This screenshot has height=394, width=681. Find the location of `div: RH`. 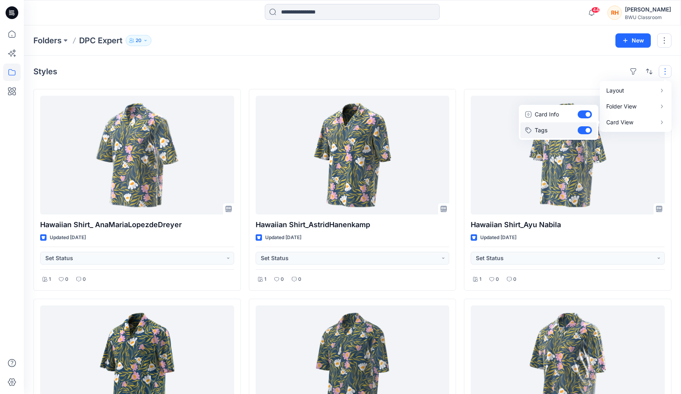

div: RH is located at coordinates (614, 13).